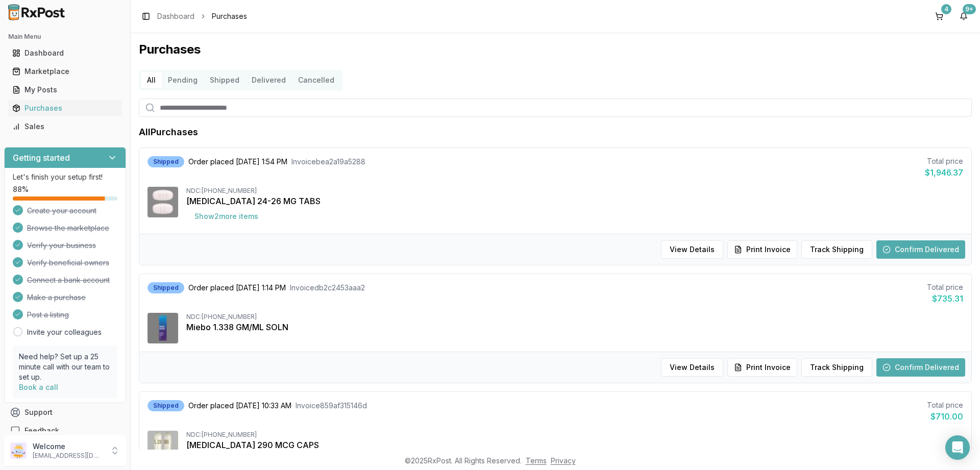  Describe the element at coordinates (944, 417) in the screenshot. I see `div: $710.00` at that location.